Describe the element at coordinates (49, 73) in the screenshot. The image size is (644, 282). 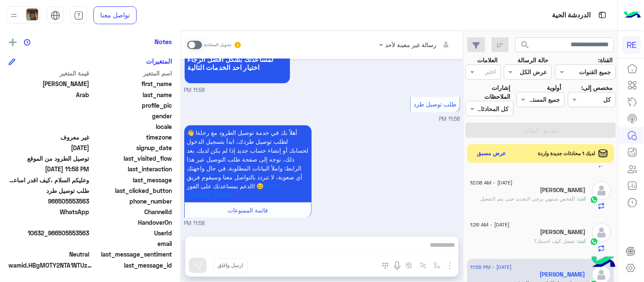
I see `span: قيمة المتغير` at that location.